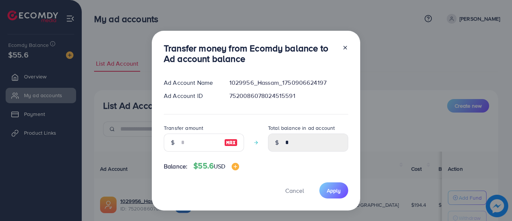 The image size is (512, 221). I want to click on h3: Transfer money from Ecomdy balance to Ad account balance, so click(250, 54).